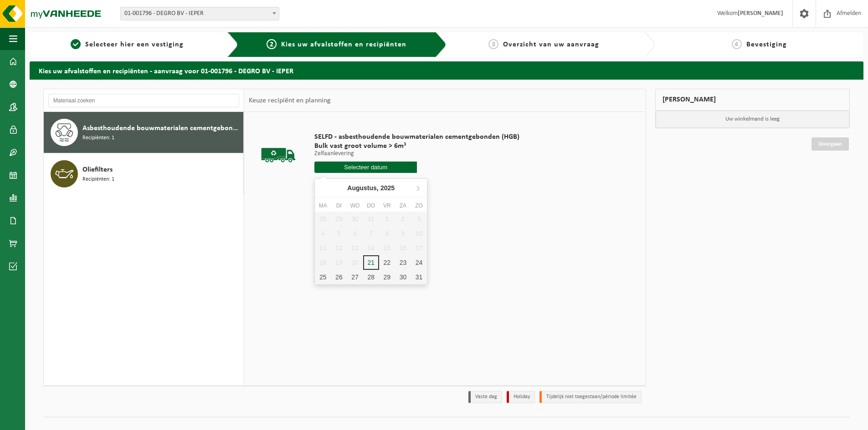 The height and width of the screenshot is (430, 868). I want to click on div: Augustus,, so click(371, 188).